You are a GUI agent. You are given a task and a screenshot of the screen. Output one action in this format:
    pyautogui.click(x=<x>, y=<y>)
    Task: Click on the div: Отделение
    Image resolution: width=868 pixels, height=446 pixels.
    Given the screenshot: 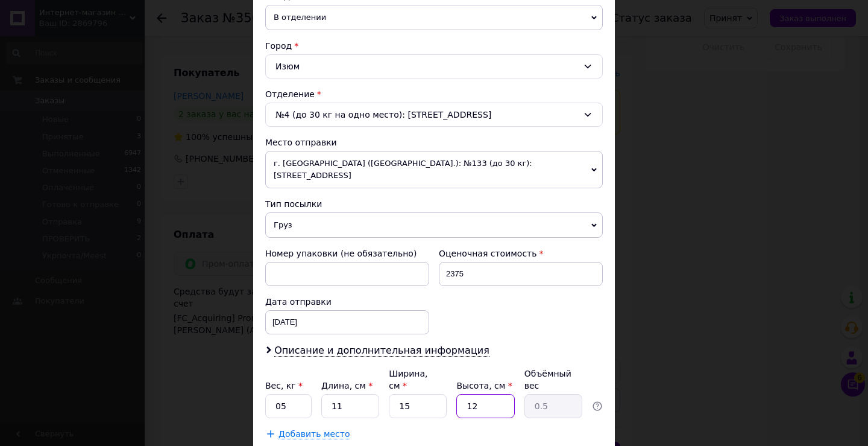 What is the action you would take?
    pyautogui.click(x=434, y=94)
    